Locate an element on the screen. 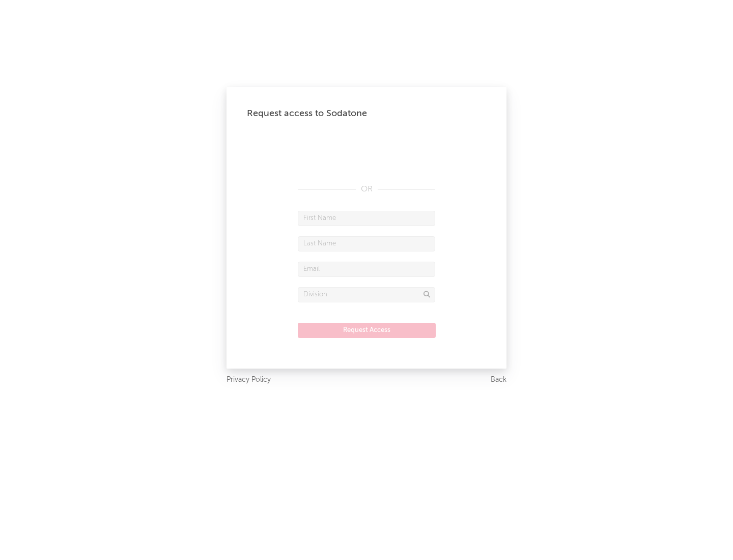 This screenshot has width=733, height=560. div: OR is located at coordinates (366, 189).